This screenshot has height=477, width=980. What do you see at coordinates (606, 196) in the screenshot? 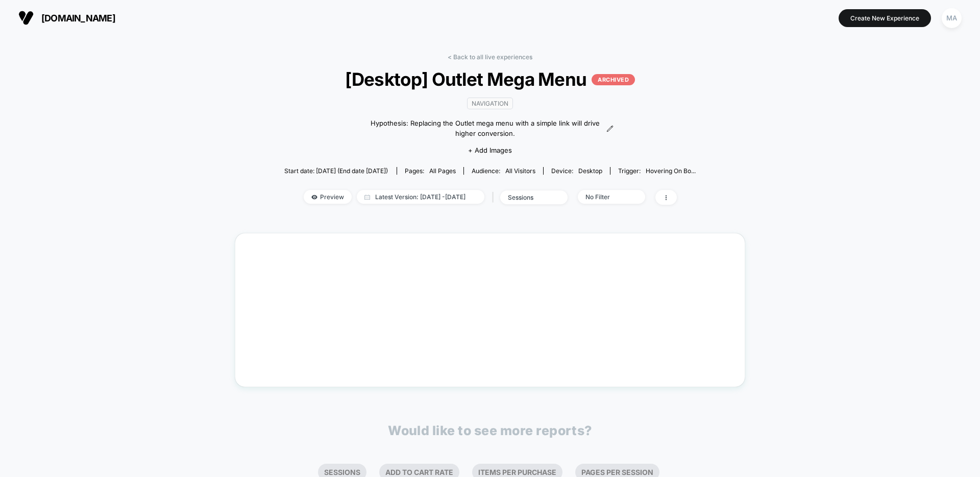
I see `div: No Filter` at bounding box center [606, 196].